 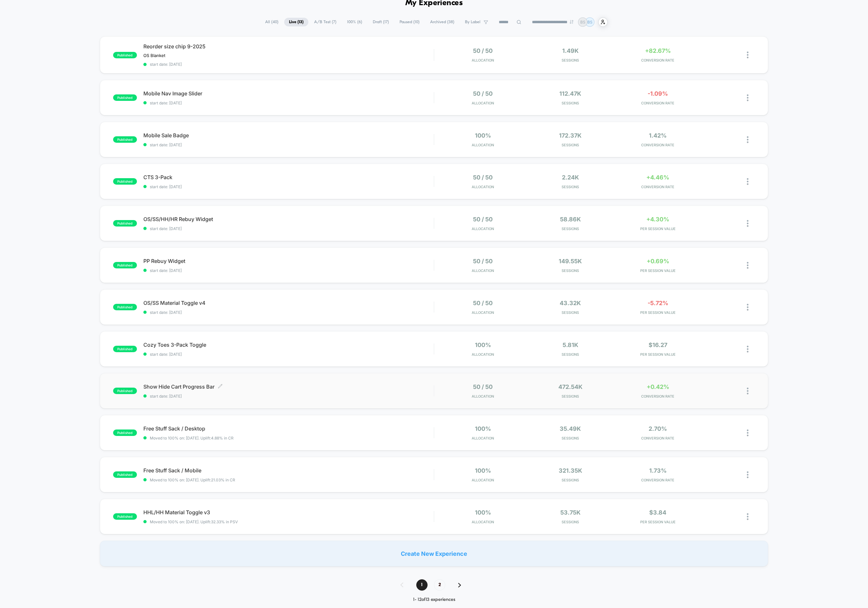 What do you see at coordinates (289, 47) in the screenshot?
I see `span: Reorder size chip 9-2025` at bounding box center [289, 47].